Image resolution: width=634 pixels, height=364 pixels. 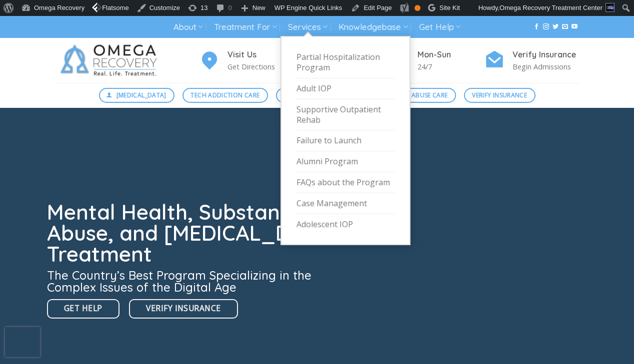 What do you see at coordinates (346, 115) in the screenshot?
I see `a: Supportive Outpatient Rehab` at bounding box center [346, 115].